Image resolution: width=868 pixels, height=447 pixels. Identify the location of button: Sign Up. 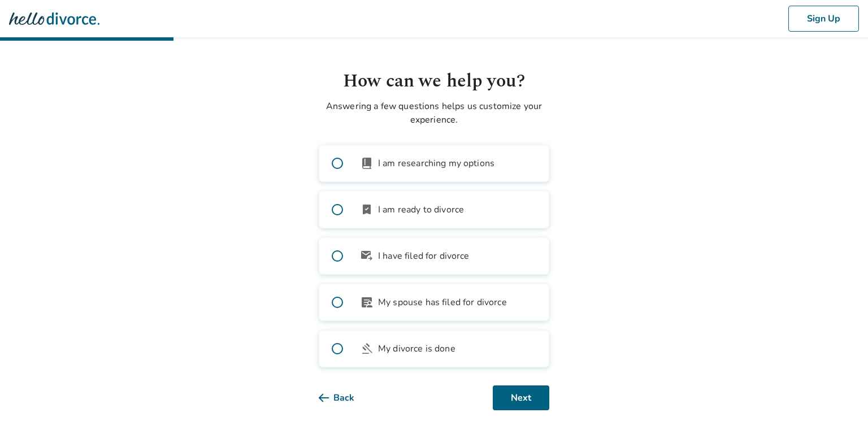
(824, 19).